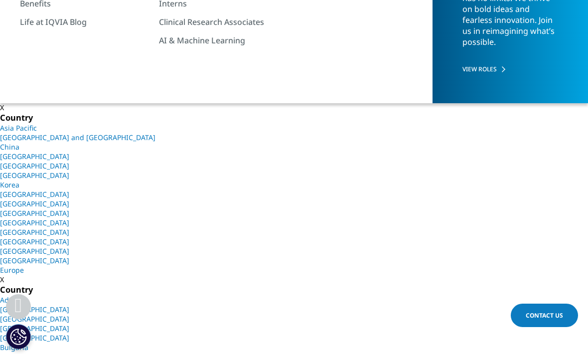 The height and width of the screenshot is (354, 588). I want to click on span: Contact Us, so click(544, 315).